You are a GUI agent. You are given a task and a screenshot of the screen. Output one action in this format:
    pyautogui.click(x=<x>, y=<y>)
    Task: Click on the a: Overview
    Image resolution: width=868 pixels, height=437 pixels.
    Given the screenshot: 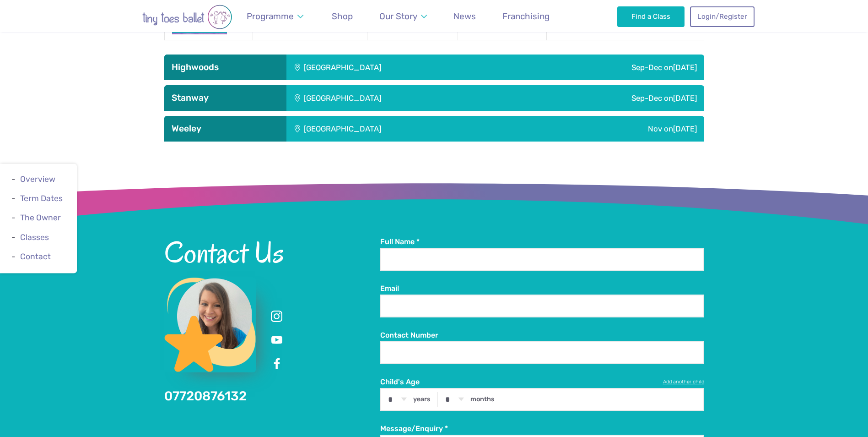 What is the action you would take?
    pyautogui.click(x=38, y=179)
    